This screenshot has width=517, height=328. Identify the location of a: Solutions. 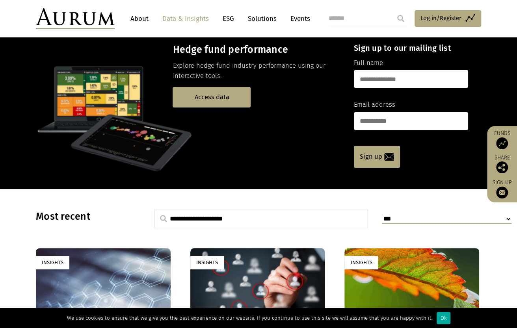
(262, 19).